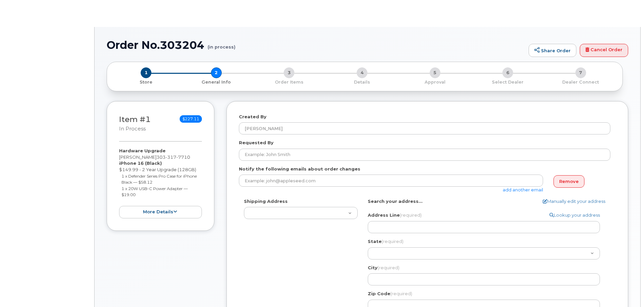  What do you see at coordinates (221, 44) in the screenshot?
I see `small: (in process)` at bounding box center [221, 44].